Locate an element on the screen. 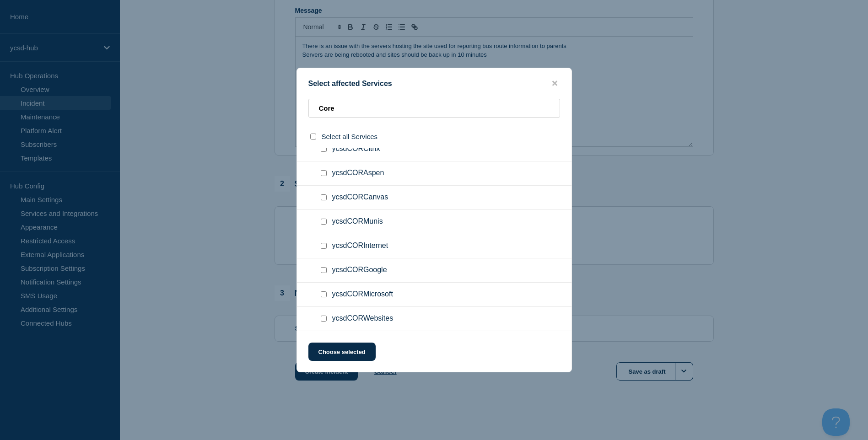  input: ycsdCORMunis checkbox is located at coordinates (324, 221).